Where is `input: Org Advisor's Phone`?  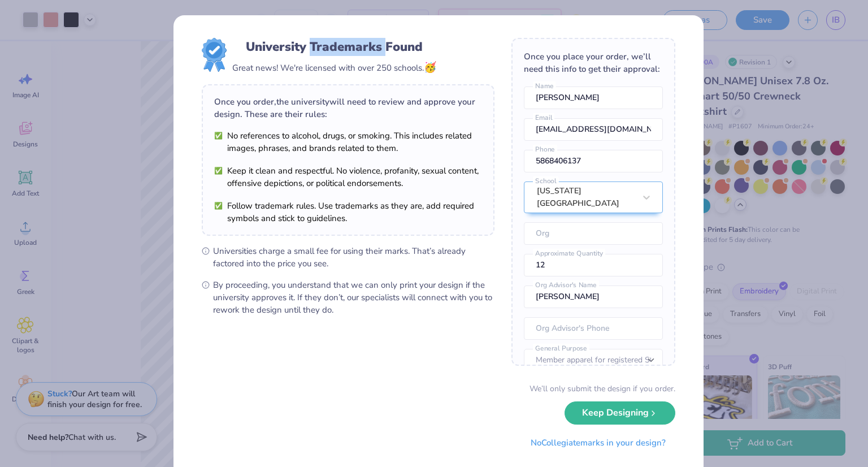 input: Org Advisor's Phone is located at coordinates (594, 329).